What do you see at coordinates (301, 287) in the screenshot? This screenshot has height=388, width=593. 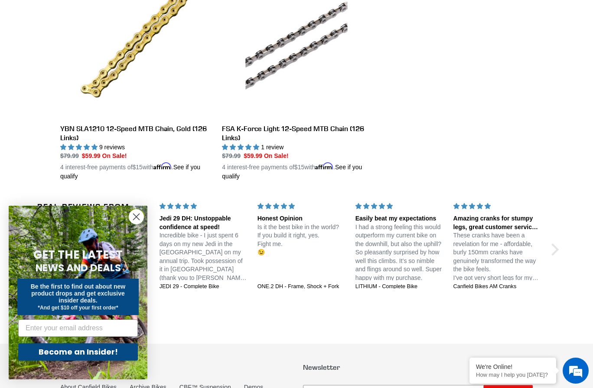 I see `a: ONE.2 DH - Frame, Shock + Fork` at bounding box center [301, 287].